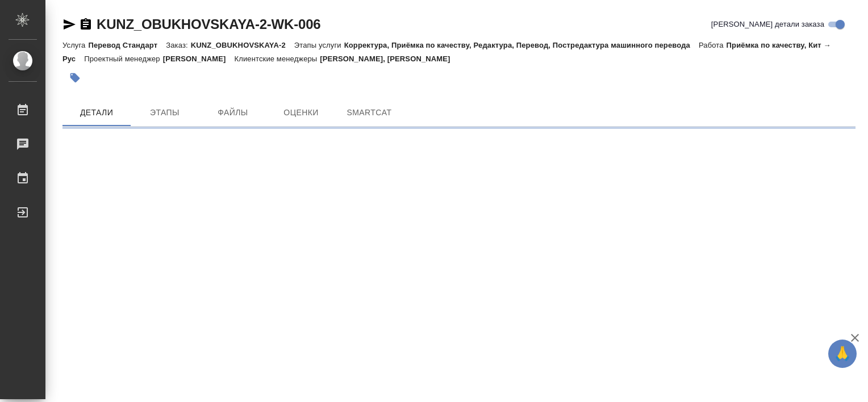 The image size is (868, 402). I want to click on p: Заказ:, so click(178, 45).